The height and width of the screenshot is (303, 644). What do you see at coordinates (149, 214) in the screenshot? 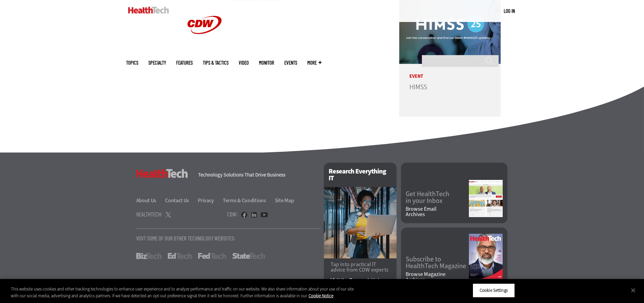
I see `h4: HealthTech:` at bounding box center [149, 214].